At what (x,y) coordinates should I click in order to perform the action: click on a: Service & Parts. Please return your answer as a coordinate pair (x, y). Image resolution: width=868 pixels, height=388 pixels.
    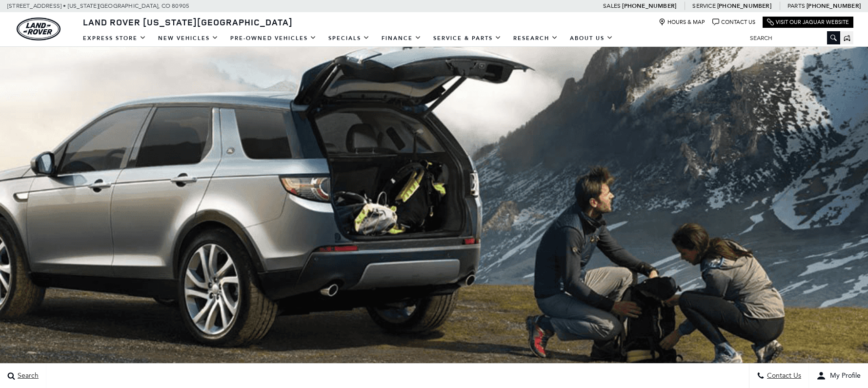
    Looking at the image, I should click on (467, 38).